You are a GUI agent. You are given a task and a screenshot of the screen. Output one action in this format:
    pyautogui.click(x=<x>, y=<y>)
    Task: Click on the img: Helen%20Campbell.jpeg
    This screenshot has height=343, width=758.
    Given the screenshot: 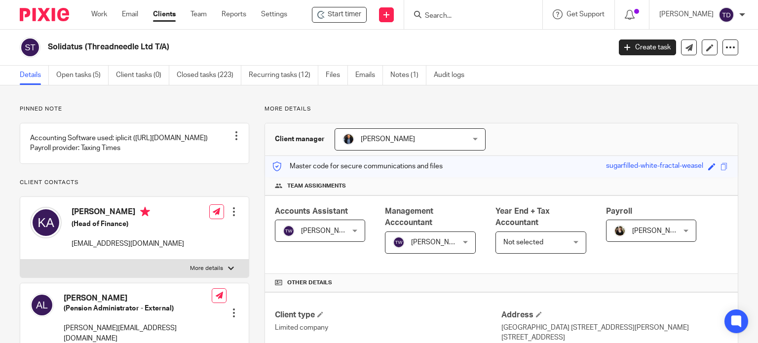 What is the action you would take?
    pyautogui.click(x=620, y=231)
    